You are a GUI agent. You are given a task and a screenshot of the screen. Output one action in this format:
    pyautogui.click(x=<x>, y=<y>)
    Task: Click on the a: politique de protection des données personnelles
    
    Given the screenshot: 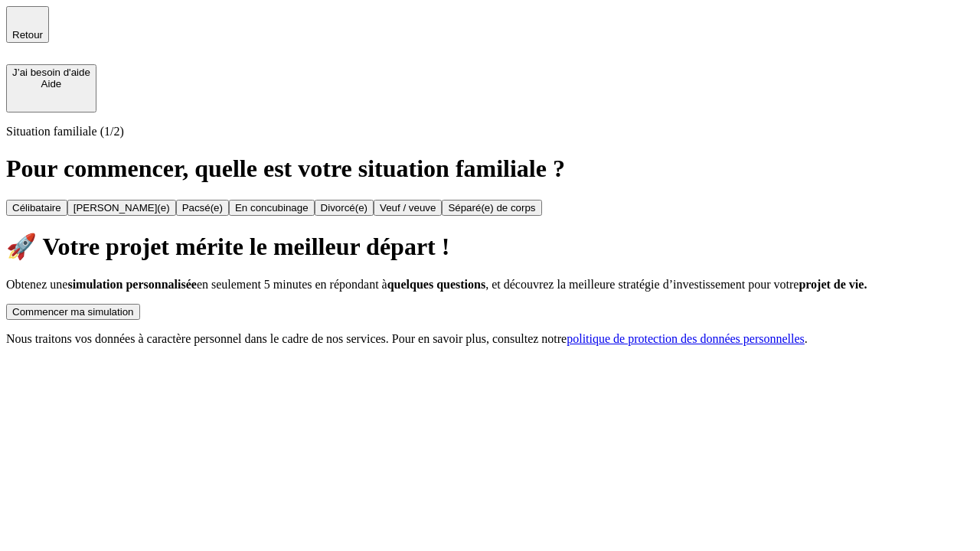 What is the action you would take?
    pyautogui.click(x=686, y=338)
    